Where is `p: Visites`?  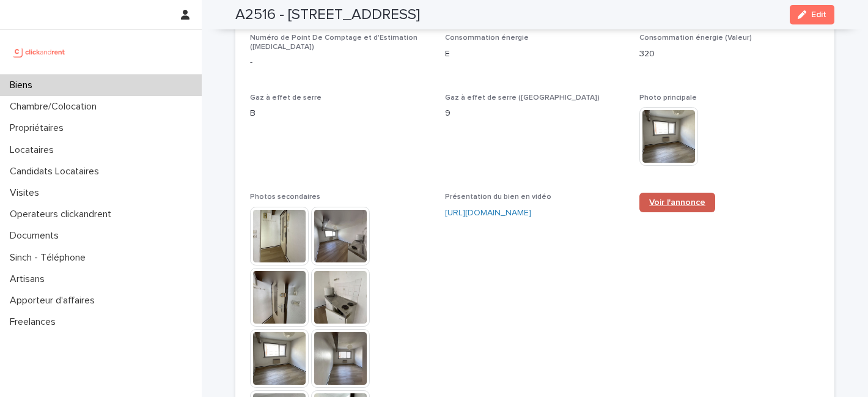
p: Visites is located at coordinates (27, 193).